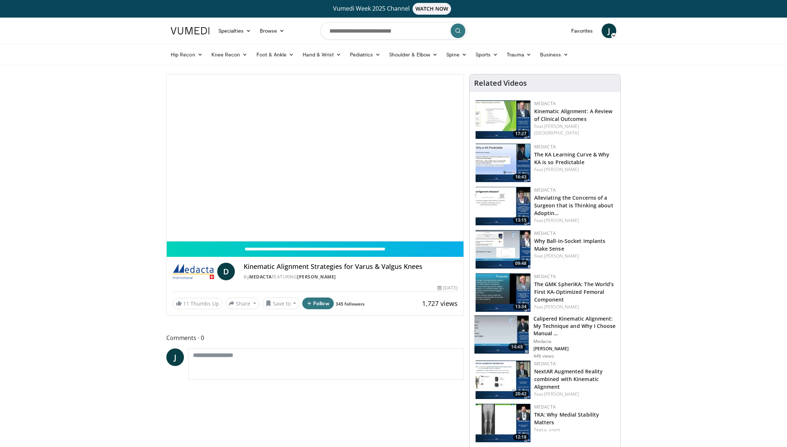 The height and width of the screenshot is (447, 787). Describe the element at coordinates (503, 119) in the screenshot. I see `a: 17:27` at that location.